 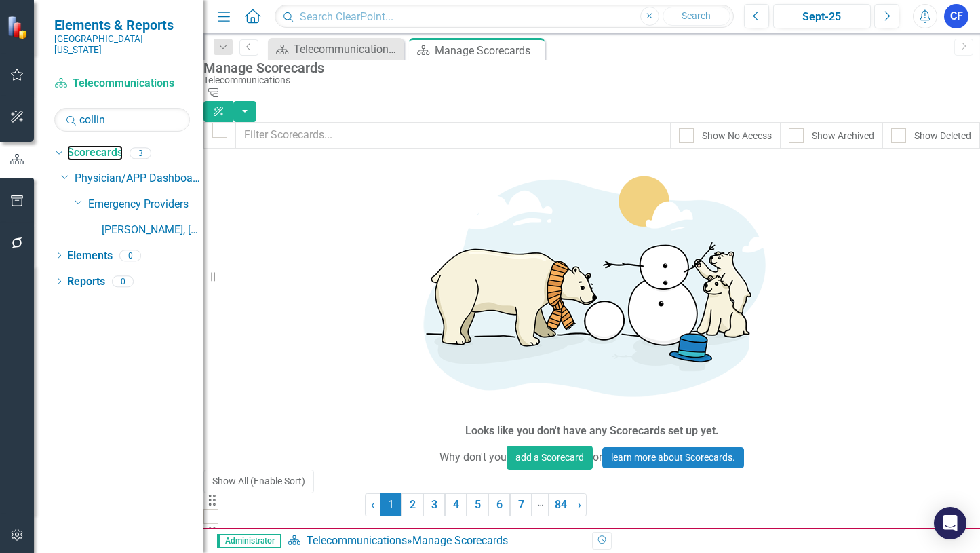 I want to click on span: Administrator, so click(x=249, y=540).